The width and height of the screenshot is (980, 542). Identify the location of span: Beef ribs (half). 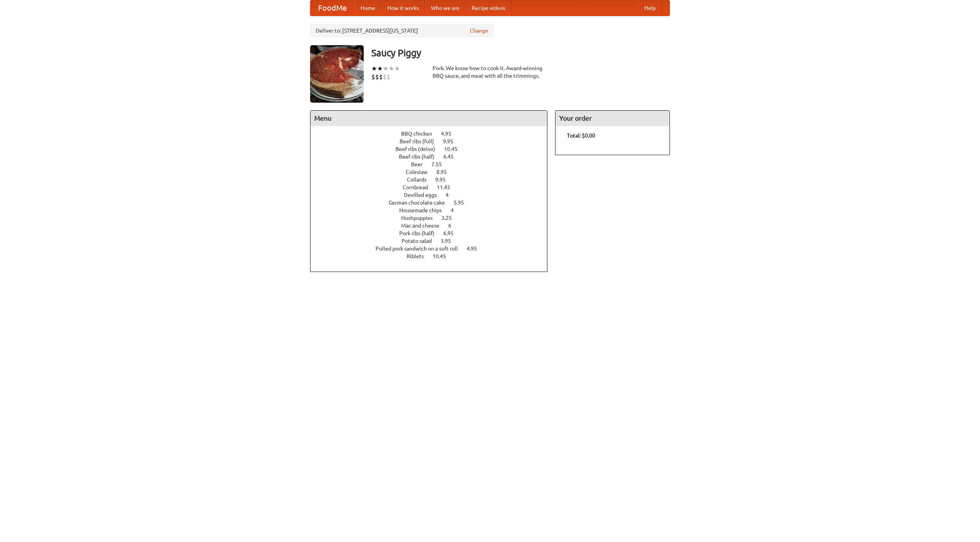
(421, 156).